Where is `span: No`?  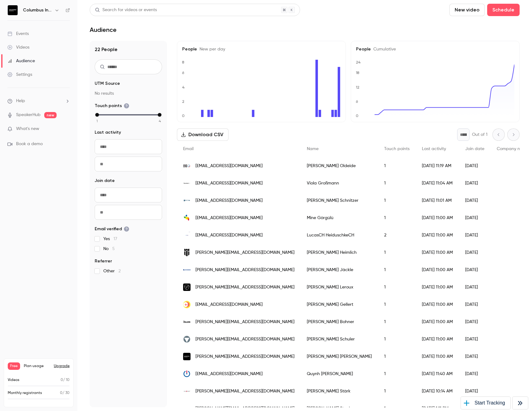 span: No is located at coordinates (109, 249).